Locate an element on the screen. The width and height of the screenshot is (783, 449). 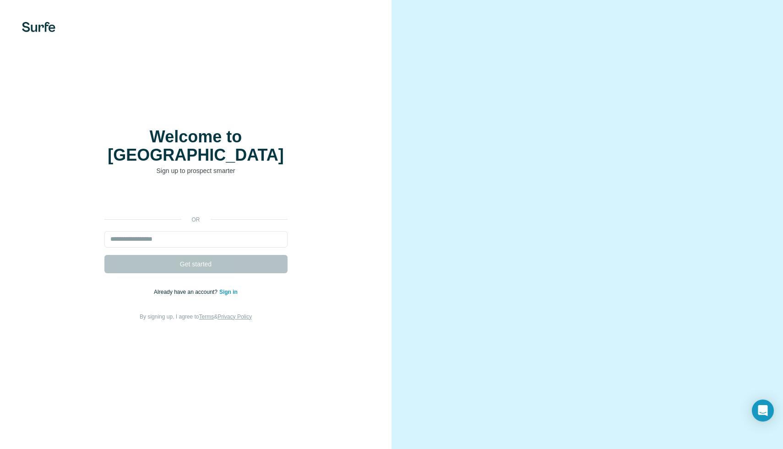
span: By signing up, I agree to & is located at coordinates (195, 317).